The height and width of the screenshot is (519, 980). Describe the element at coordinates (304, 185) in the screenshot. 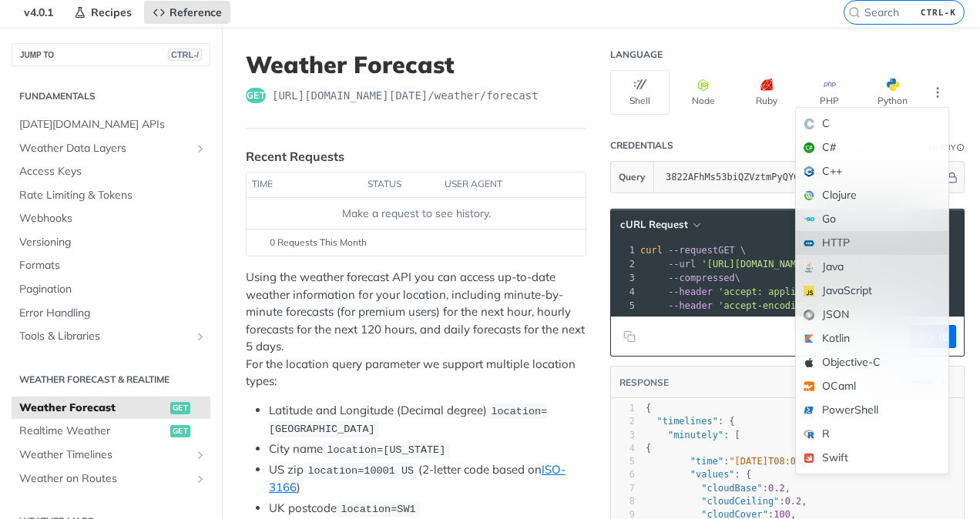

I see `th: time` at that location.